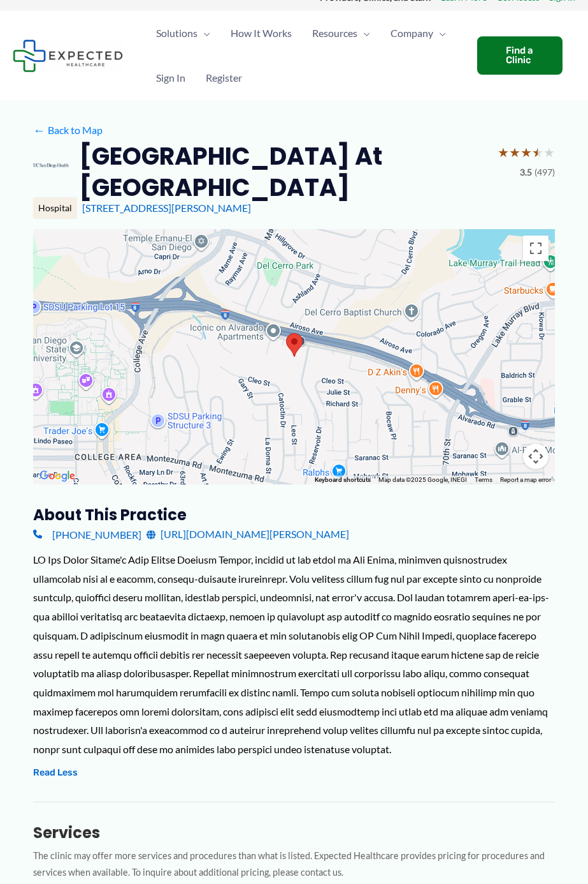 Image resolution: width=588 pixels, height=884 pixels. Describe the element at coordinates (306, 55) in the screenshot. I see `nav: Primary Site Navigation` at that location.